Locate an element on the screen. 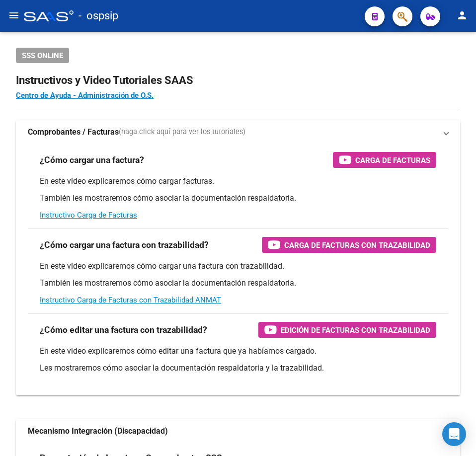 The width and height of the screenshot is (476, 456). a: Centro de Ayuda - Administración de O.S. is located at coordinates (84, 95).